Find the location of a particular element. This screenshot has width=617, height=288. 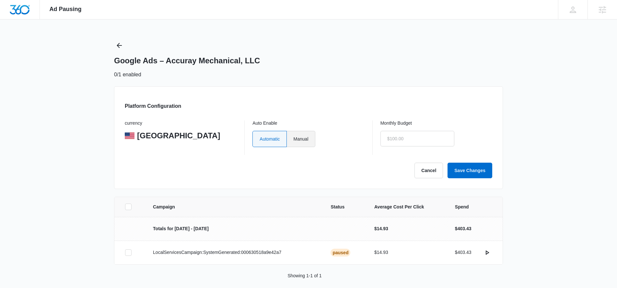

span: Spend is located at coordinates (474, 207).